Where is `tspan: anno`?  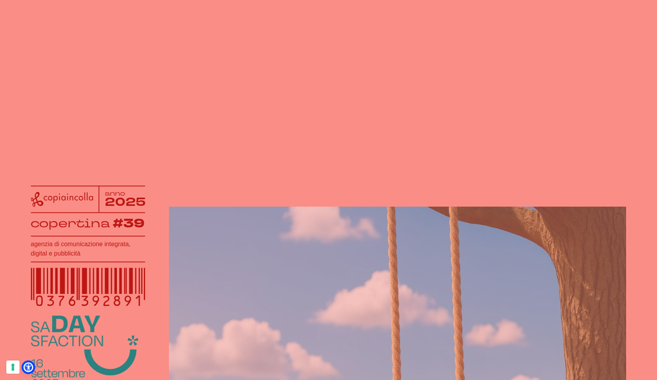 tspan: anno is located at coordinates (115, 193).